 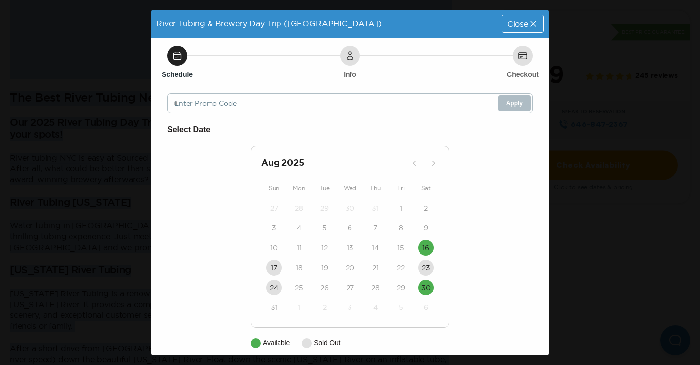 I want to click on p: Available, so click(x=276, y=342).